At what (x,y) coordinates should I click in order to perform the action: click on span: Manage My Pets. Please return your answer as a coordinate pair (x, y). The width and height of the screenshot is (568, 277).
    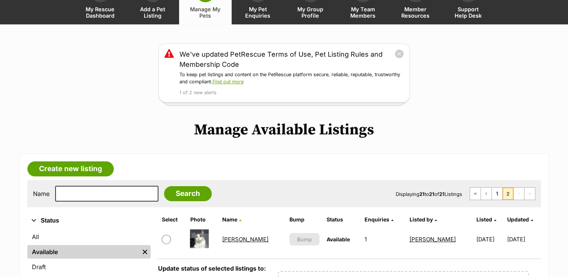
    Looking at the image, I should click on (205, 12).